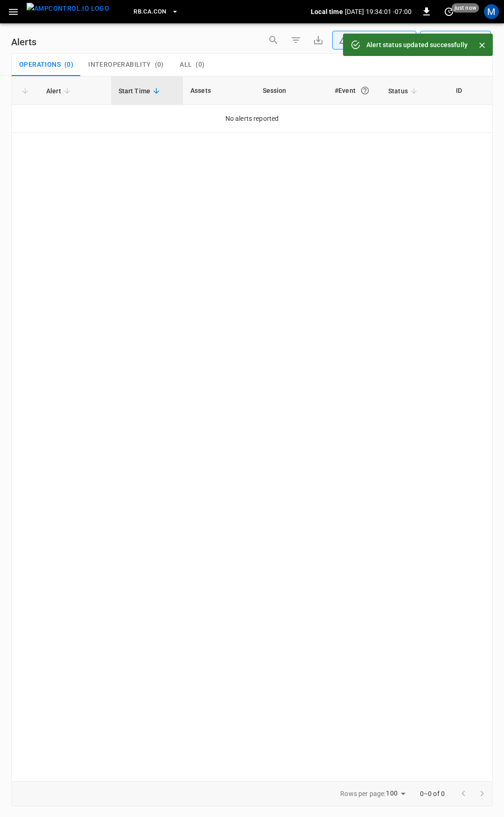 This screenshot has height=817, width=504. Describe the element at coordinates (291, 91) in the screenshot. I see `th: Session` at that location.